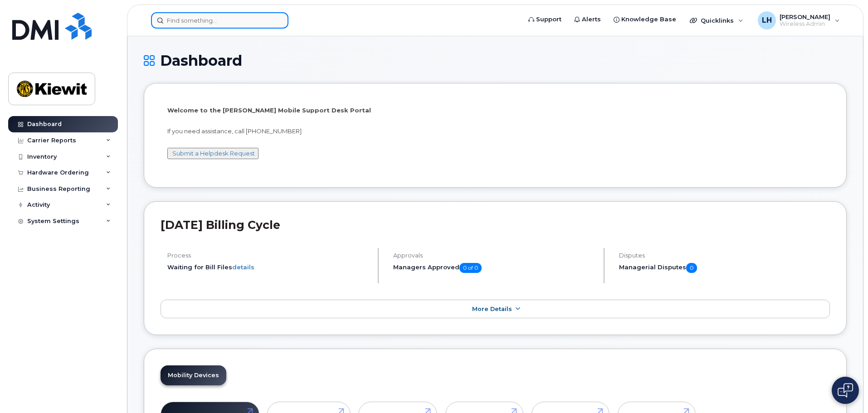 This screenshot has width=868, height=413. Describe the element at coordinates (214, 153) in the screenshot. I see `a: Submit a Helpdesk Request` at that location.